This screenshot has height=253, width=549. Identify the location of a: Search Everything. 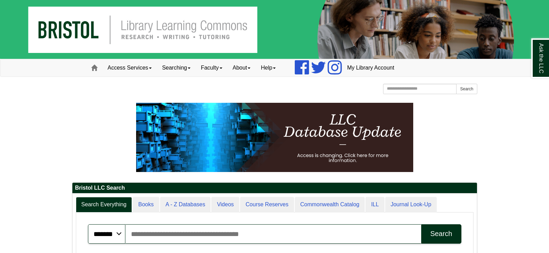
(104, 205).